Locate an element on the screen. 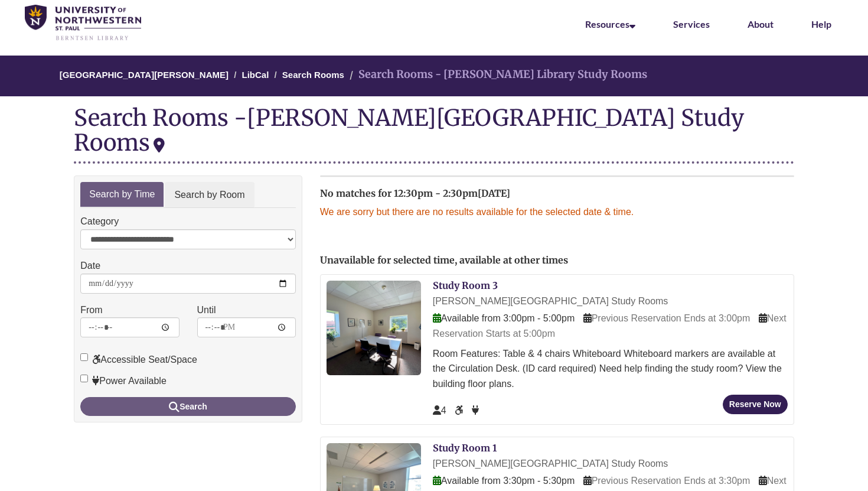 The height and width of the screenshot is (491, 868). span: Next Reservation Starts at 5:00pm is located at coordinates (610, 326).